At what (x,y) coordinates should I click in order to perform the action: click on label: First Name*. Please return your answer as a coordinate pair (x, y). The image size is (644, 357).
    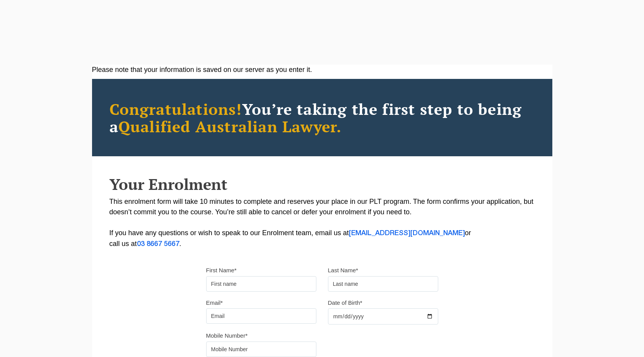
    Looking at the image, I should click on (221, 270).